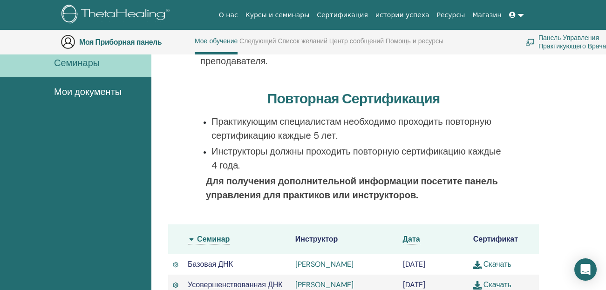 The height and width of the screenshot is (290, 606). I want to click on ya-tr-span: Скачать, so click(498, 264).